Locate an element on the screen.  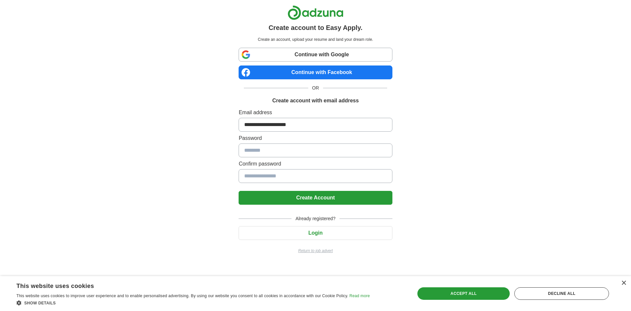
button: Login is located at coordinates (315, 233).